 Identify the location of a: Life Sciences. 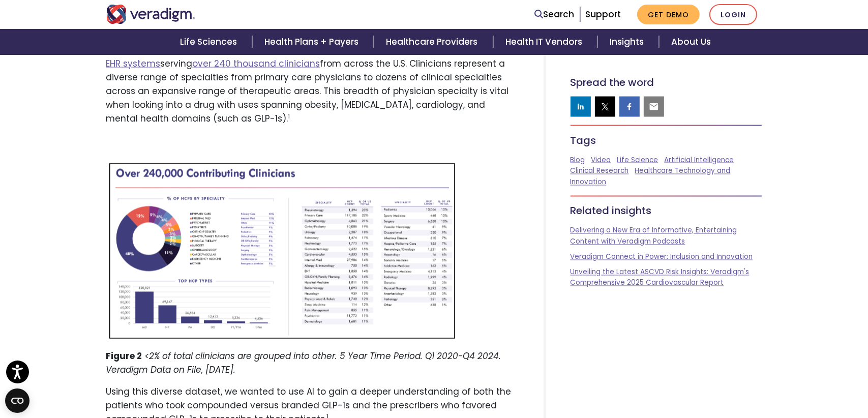
(210, 42).